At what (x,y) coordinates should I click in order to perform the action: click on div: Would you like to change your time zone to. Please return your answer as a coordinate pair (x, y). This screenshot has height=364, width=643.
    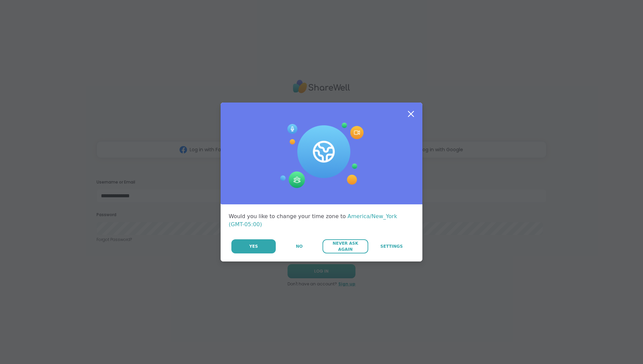
    Looking at the image, I should click on (321, 220).